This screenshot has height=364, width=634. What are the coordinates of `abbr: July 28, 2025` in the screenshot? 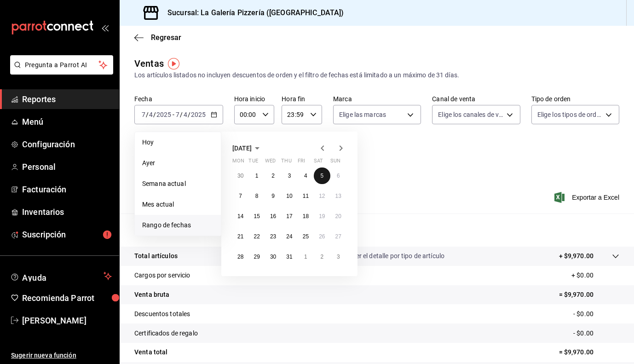 It's located at (240, 257).